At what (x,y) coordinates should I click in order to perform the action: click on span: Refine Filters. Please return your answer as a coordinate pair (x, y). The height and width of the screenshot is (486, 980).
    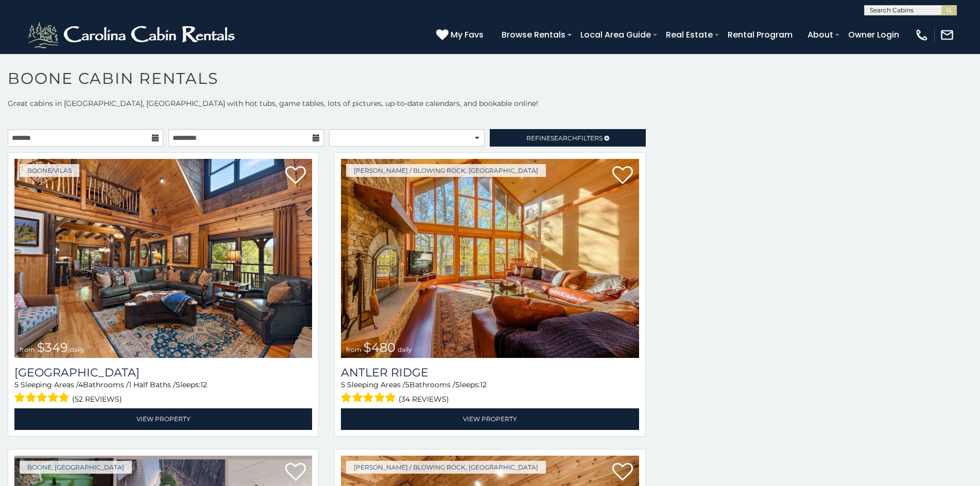
    Looking at the image, I should click on (564, 138).